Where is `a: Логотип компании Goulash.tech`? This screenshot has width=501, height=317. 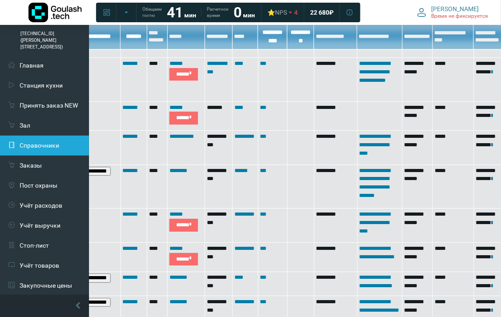 a: Логотип компании Goulash.tech is located at coordinates (55, 12).